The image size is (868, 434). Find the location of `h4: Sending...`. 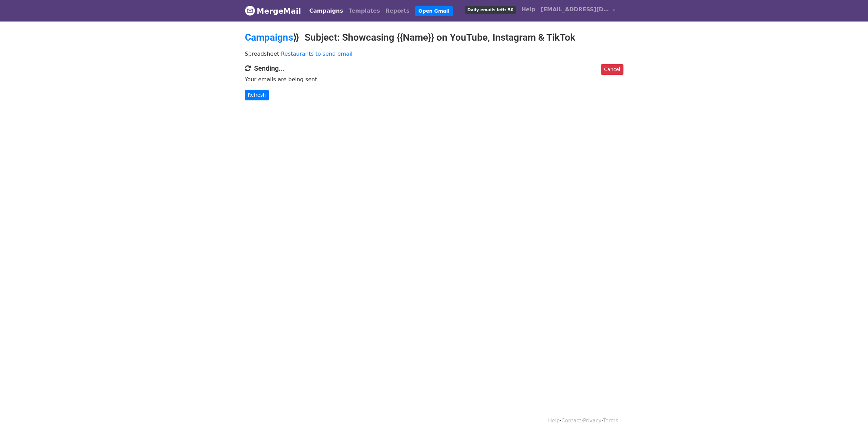

h4: Sending... is located at coordinates (434, 68).